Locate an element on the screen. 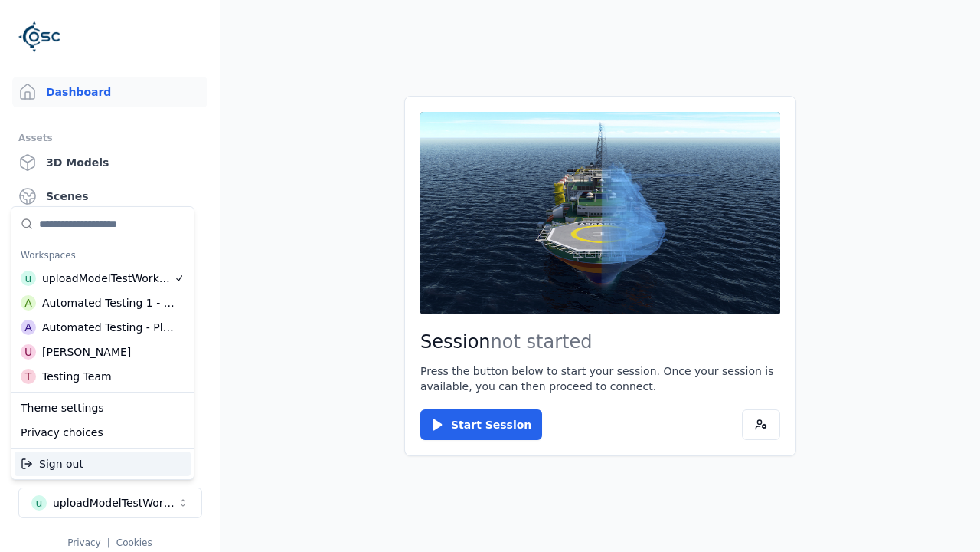  div: Workspaces is located at coordinates (103, 255).